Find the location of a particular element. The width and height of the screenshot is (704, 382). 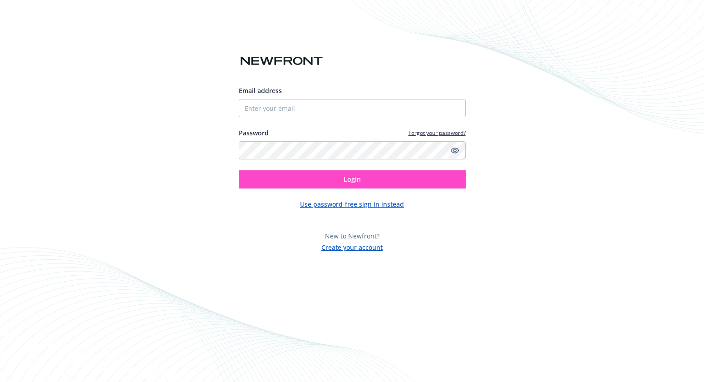

span: Email address is located at coordinates (260, 90).